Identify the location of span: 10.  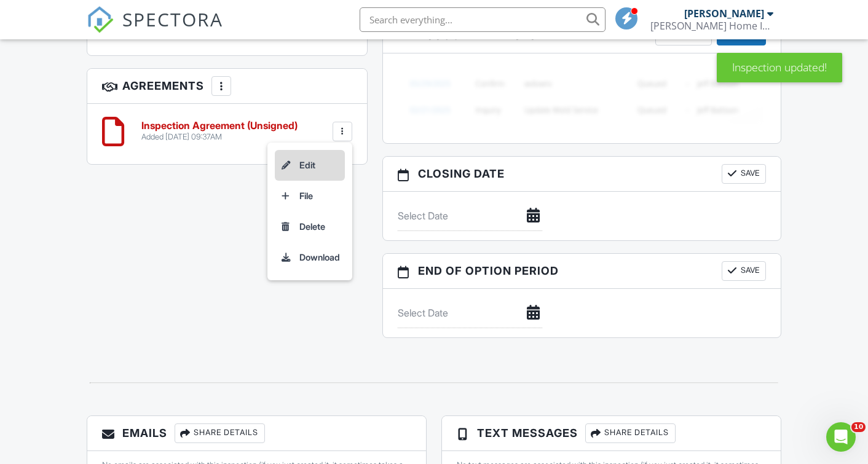
(858, 427).